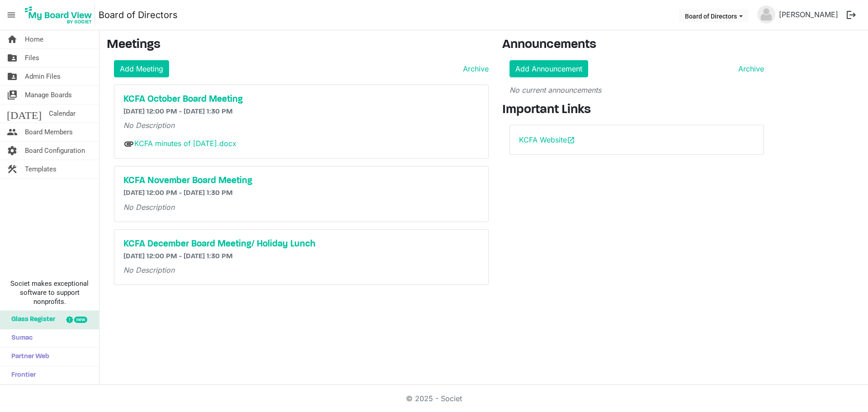 The width and height of the screenshot is (868, 412). Describe the element at coordinates (301, 99) in the screenshot. I see `a: KCFA October Board Meeting` at that location.